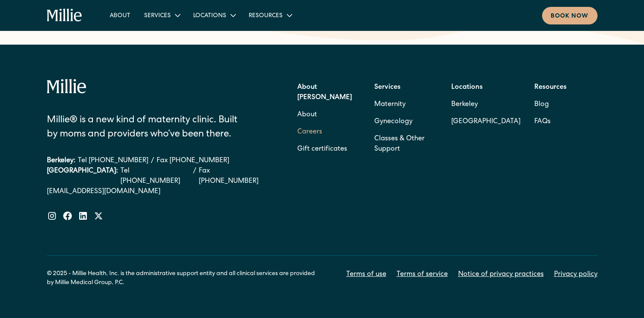 The image size is (644, 318). What do you see at coordinates (422, 275) in the screenshot?
I see `a: Terms of service` at bounding box center [422, 275].